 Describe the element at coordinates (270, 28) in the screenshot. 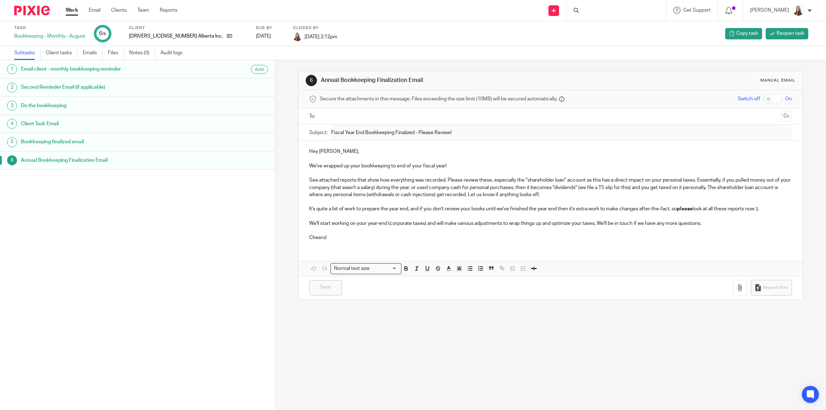

I see `label: Due by` at that location.